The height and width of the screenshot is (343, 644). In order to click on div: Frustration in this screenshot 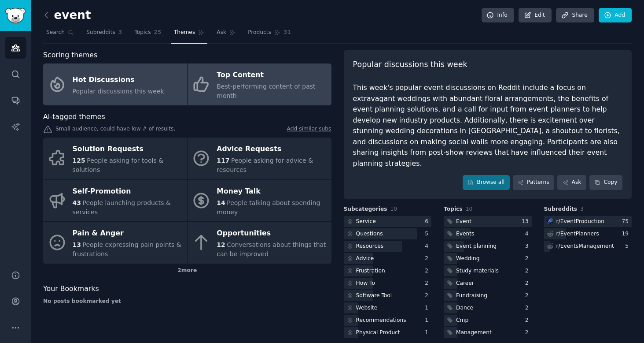, I will do `click(371, 271)`.